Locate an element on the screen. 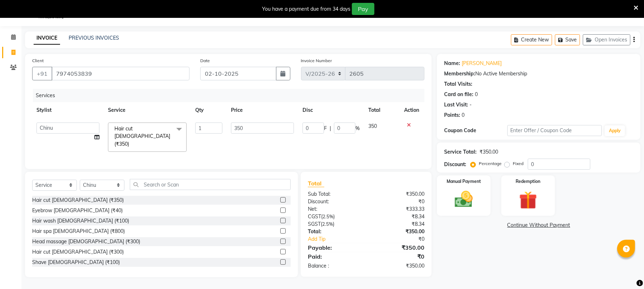 The height and width of the screenshot is (289, 644). button: Apply is located at coordinates (615, 131).